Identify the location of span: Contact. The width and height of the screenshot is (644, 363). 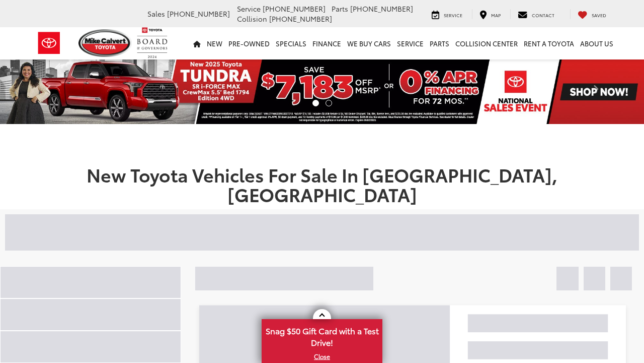
(543, 15).